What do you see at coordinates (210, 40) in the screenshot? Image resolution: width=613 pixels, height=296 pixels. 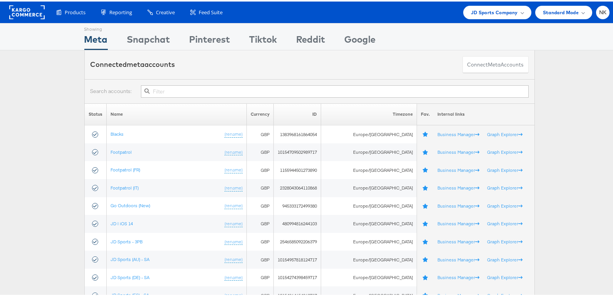 I see `div: Pinterest` at bounding box center [210, 40].